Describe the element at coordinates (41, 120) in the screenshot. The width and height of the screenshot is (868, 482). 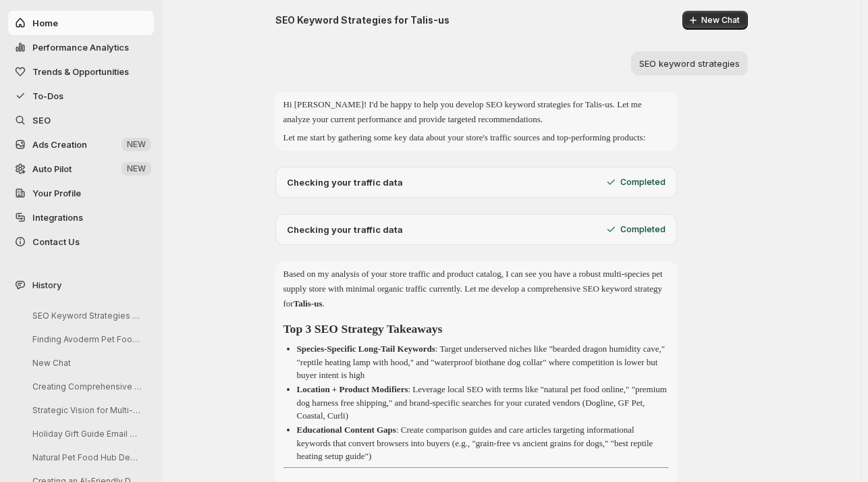
I see `span: SEO` at that location.